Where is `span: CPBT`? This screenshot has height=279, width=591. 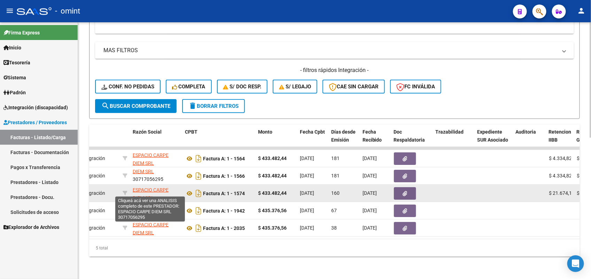 span: CPBT is located at coordinates (191, 132).